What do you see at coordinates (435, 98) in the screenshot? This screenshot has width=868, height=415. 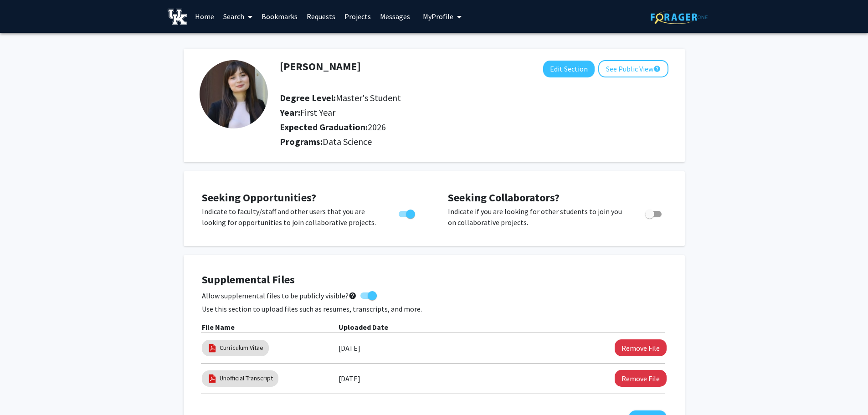 I see `h2: Degree Level:` at bounding box center [435, 98].